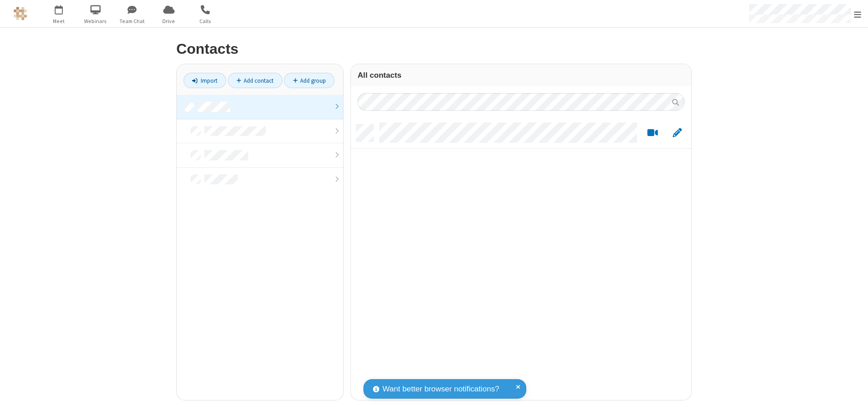 This screenshot has height=414, width=868. What do you see at coordinates (20, 13) in the screenshot?
I see `img: QA Selenium DO NOT DELETE OR CHANGE` at bounding box center [20, 13].